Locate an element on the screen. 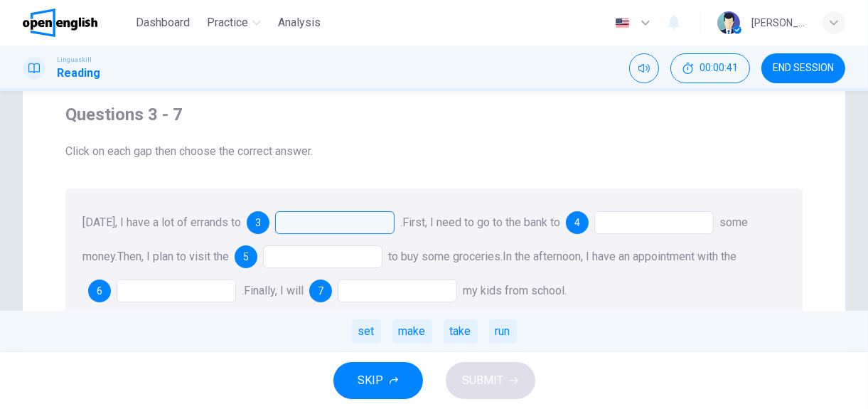 This screenshot has width=868, height=409. span: In the afternoon, I have an appointment with the is located at coordinates (619, 256).